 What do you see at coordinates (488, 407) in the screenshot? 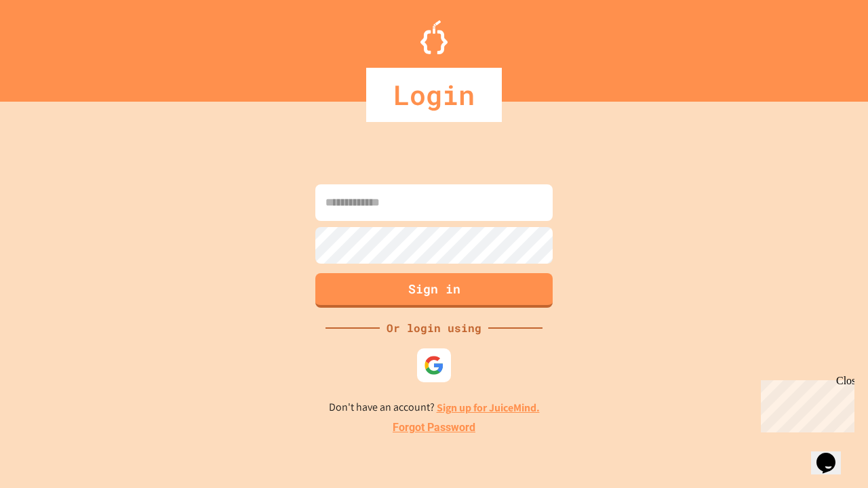
I see `a: Sign up for JuiceMind.` at bounding box center [488, 407].